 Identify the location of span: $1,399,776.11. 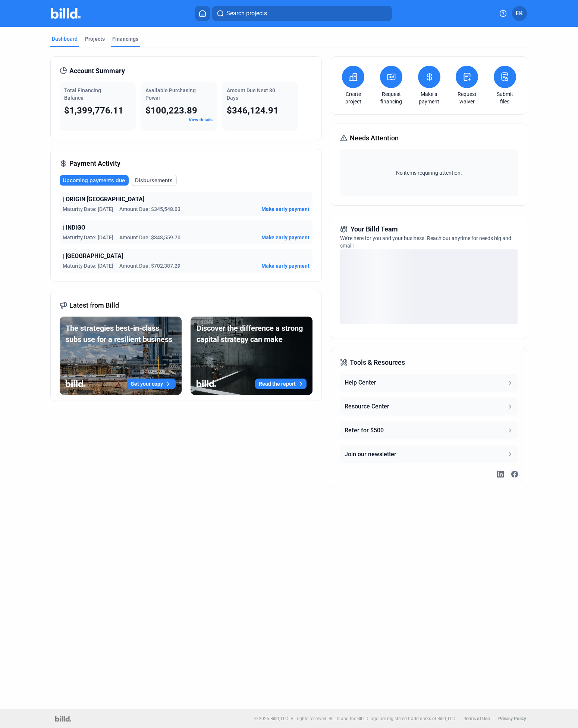
(93, 110).